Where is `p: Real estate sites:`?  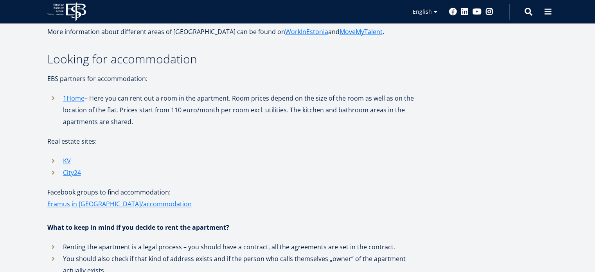
p: Real estate sites: is located at coordinates (233, 141).